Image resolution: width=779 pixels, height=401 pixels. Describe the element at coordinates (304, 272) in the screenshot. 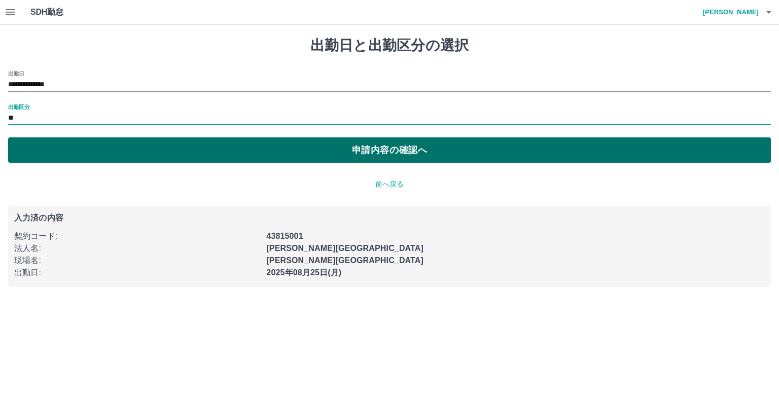

I see `b: 2025年08月25日(月)` at that location.